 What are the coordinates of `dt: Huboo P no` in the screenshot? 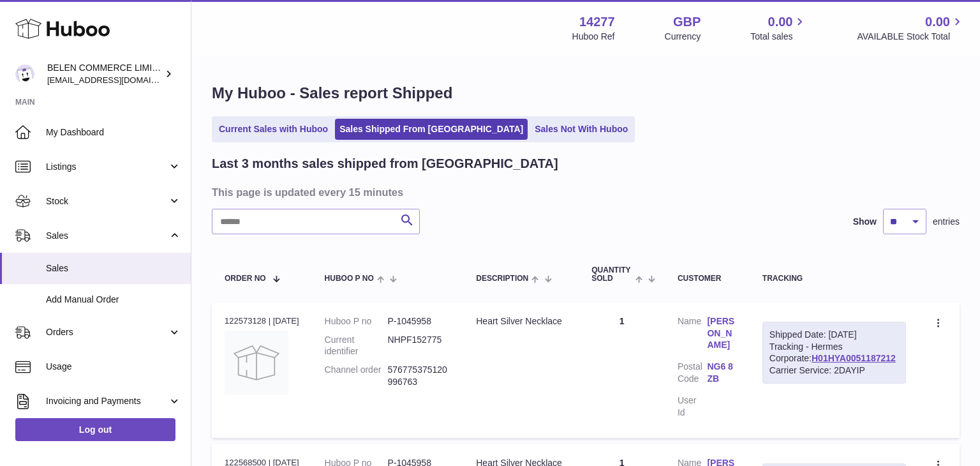 It's located at (356, 321).